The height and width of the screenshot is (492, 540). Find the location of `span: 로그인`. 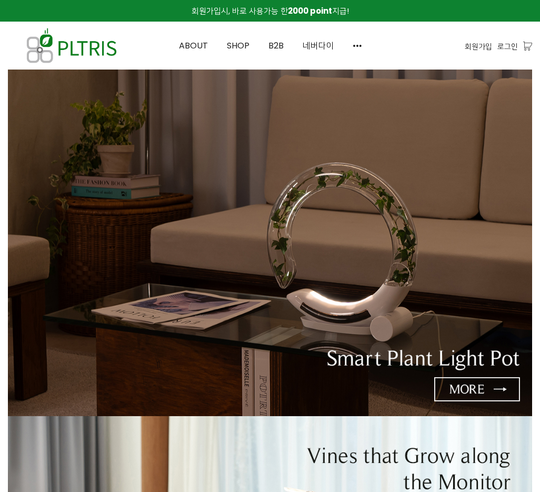

span: 로그인 is located at coordinates (507, 46).